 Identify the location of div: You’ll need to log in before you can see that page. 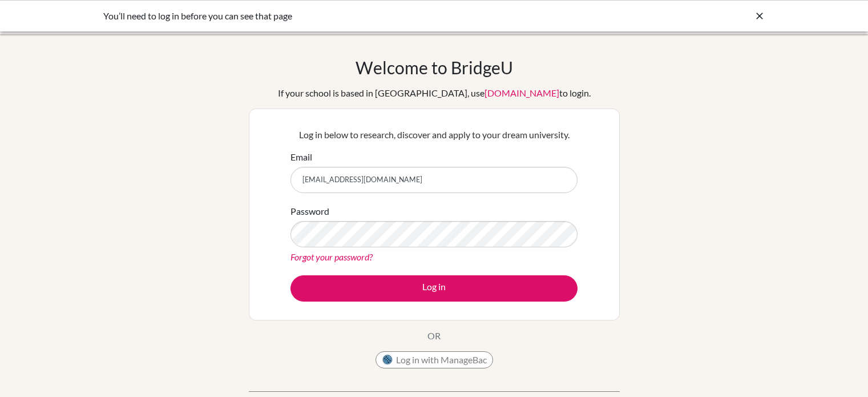
(349, 16).